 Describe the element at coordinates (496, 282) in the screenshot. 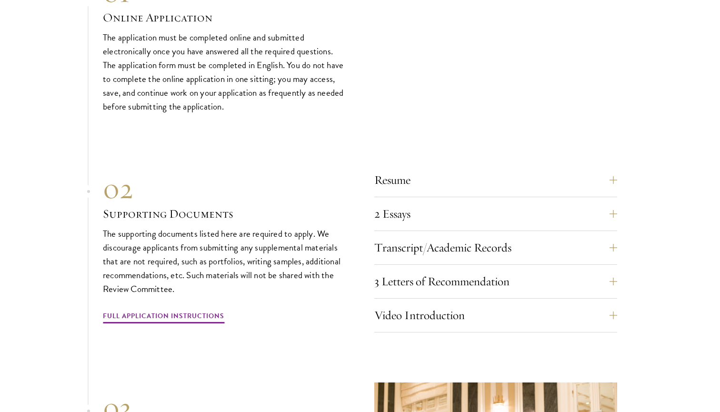

I see `button: 3 Letters of Recommendation` at that location.